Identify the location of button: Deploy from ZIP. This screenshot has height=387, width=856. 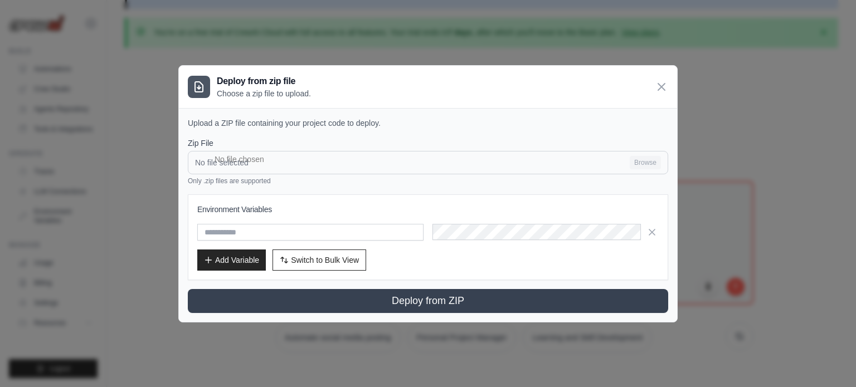
(428, 301).